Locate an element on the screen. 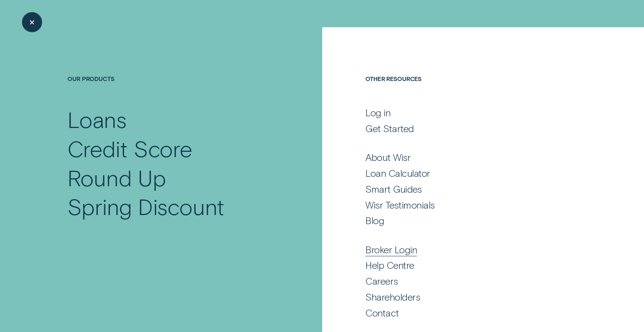 The height and width of the screenshot is (332, 644). a: Blog is located at coordinates (470, 221).